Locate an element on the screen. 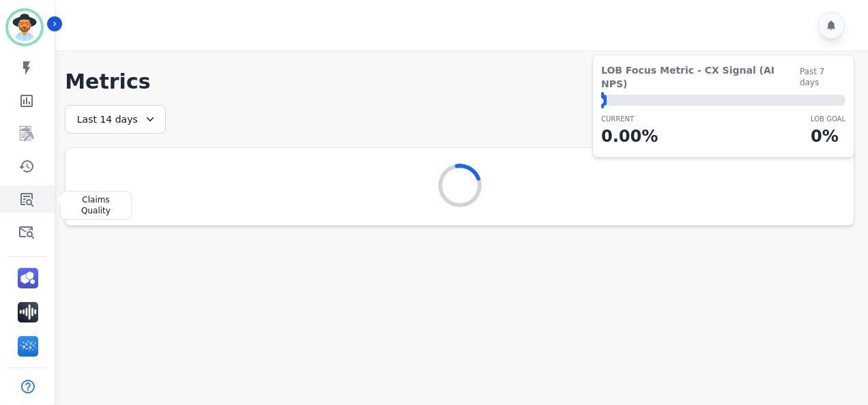 The width and height of the screenshot is (868, 405). p: LOB Goal is located at coordinates (828, 119).